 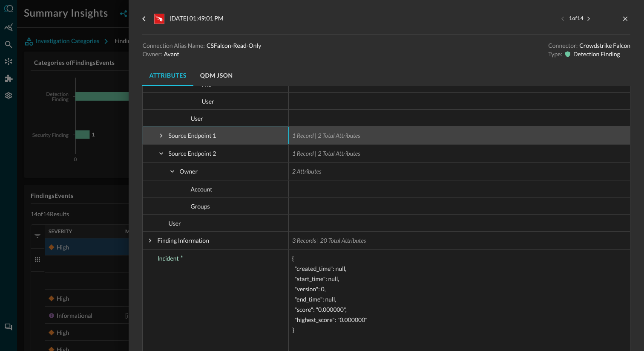 I want to click on svg: Crowdstrike Falcon, so click(x=159, y=19).